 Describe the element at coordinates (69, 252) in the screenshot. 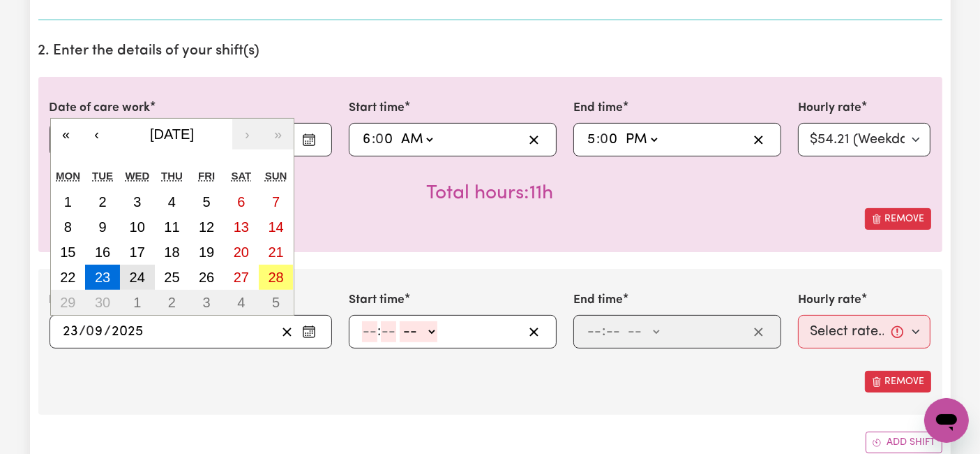

I see `button: 15 September 2025` at that location.